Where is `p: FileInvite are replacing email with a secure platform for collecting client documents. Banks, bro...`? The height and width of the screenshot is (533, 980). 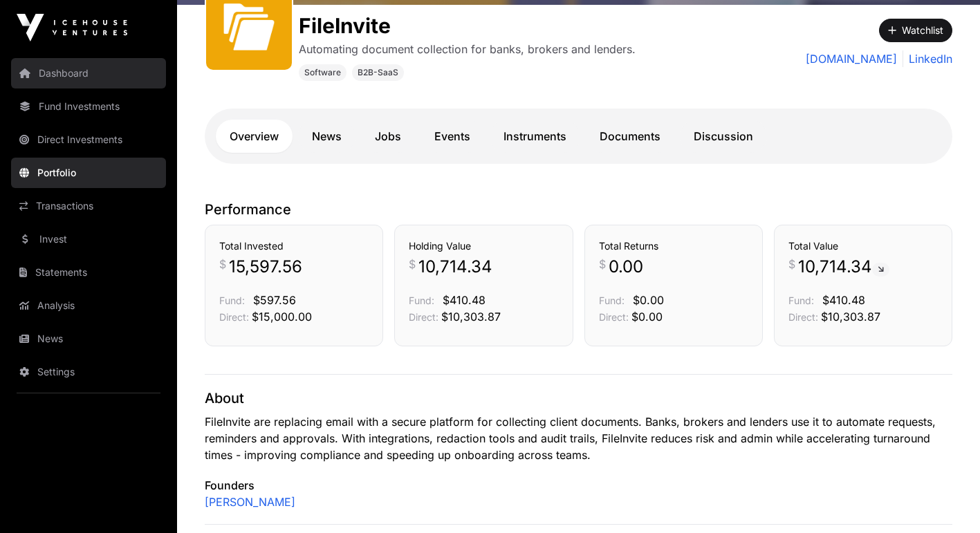 p: FileInvite are replacing email with a secure platform for collecting client documents. Banks, bro... is located at coordinates (578, 438).